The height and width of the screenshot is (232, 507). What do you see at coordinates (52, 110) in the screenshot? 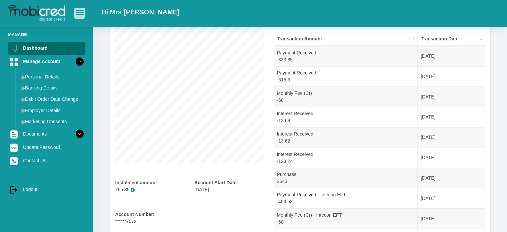
I see `a: Employer Details` at bounding box center [52, 110].